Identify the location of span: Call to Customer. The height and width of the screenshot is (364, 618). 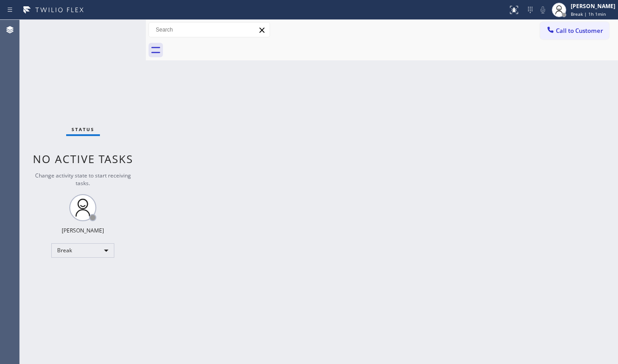
(580, 31).